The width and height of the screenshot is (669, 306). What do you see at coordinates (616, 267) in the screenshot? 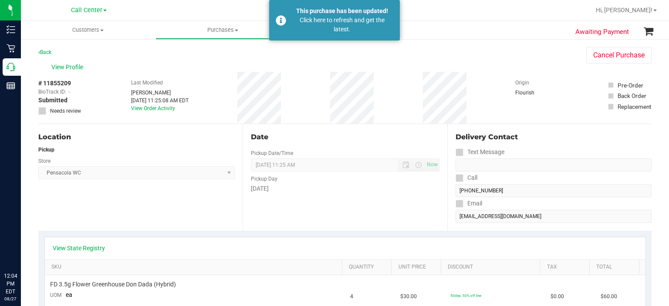
I see `a: Total` at bounding box center [616, 267].